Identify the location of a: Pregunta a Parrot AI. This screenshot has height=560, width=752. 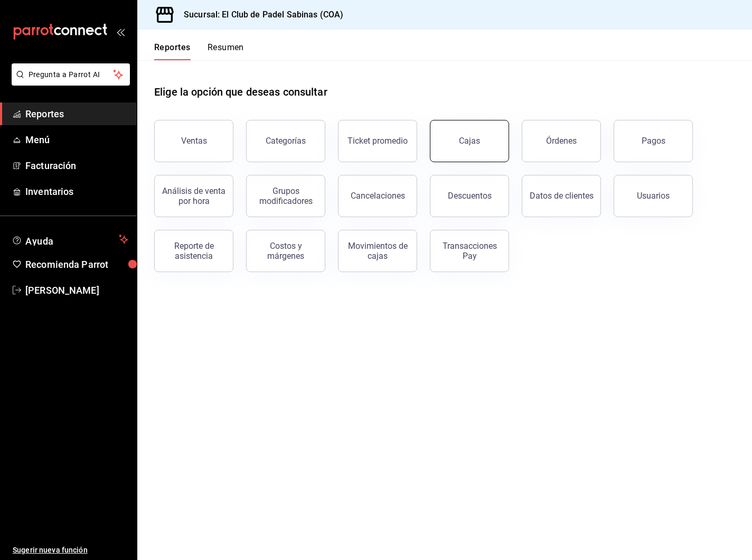
(69, 82).